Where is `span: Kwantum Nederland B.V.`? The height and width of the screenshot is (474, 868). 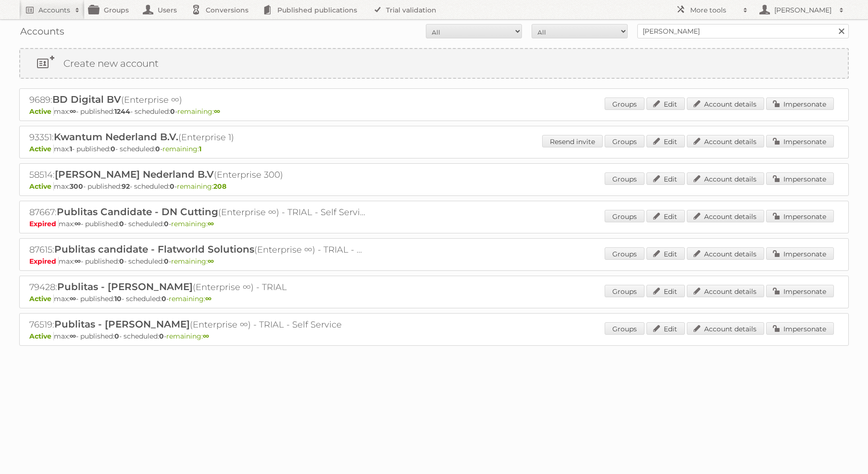
span: Kwantum Nederland B.V. is located at coordinates (116, 137).